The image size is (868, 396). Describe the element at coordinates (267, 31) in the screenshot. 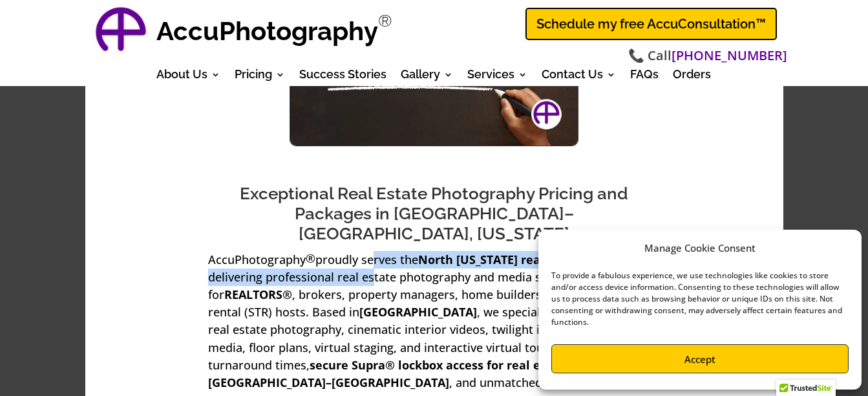

I see `strong: AccuPhotography` at that location.